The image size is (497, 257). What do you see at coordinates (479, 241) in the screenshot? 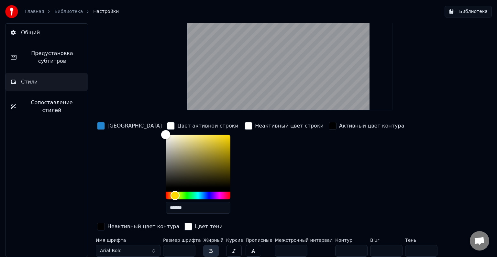
I see `a: Открытый чат` at bounding box center [479, 241].